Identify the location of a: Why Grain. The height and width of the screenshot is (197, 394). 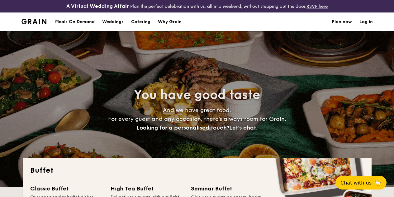
(170, 22).